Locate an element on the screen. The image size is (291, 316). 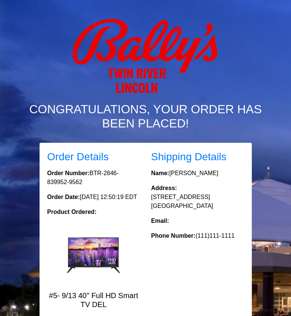
h3: Order Details is located at coordinates (94, 157).